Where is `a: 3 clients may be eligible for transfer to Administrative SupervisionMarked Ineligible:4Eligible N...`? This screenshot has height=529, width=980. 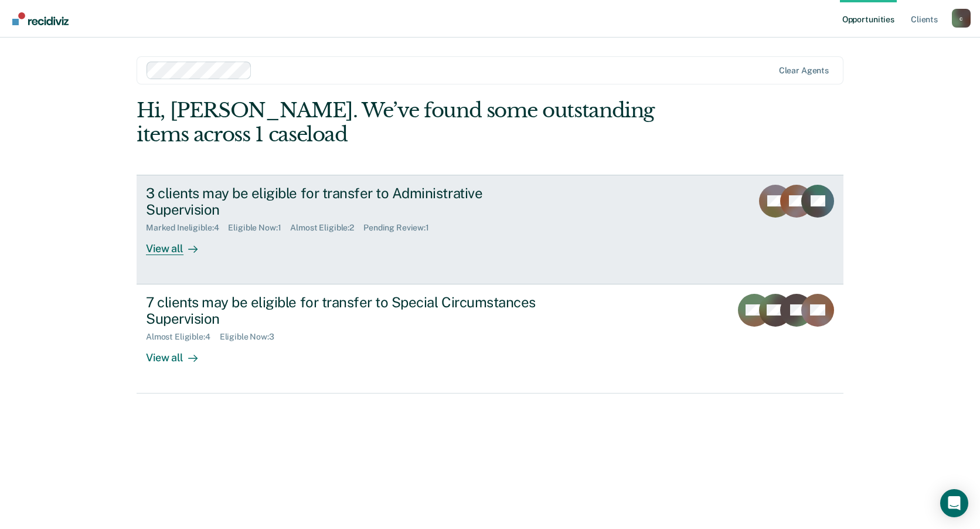 a: 3 clients may be eligible for transfer to Administrative SupervisionMarked Ineligible:4Eligible N... is located at coordinates (490, 230).